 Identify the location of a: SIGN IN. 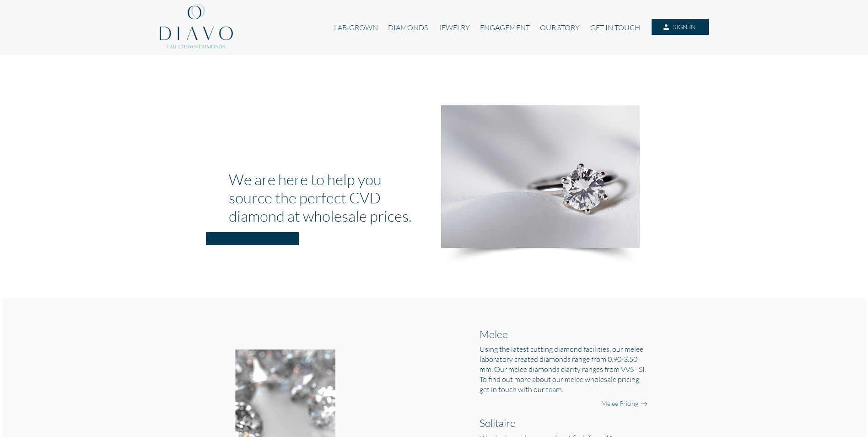
(679, 27).